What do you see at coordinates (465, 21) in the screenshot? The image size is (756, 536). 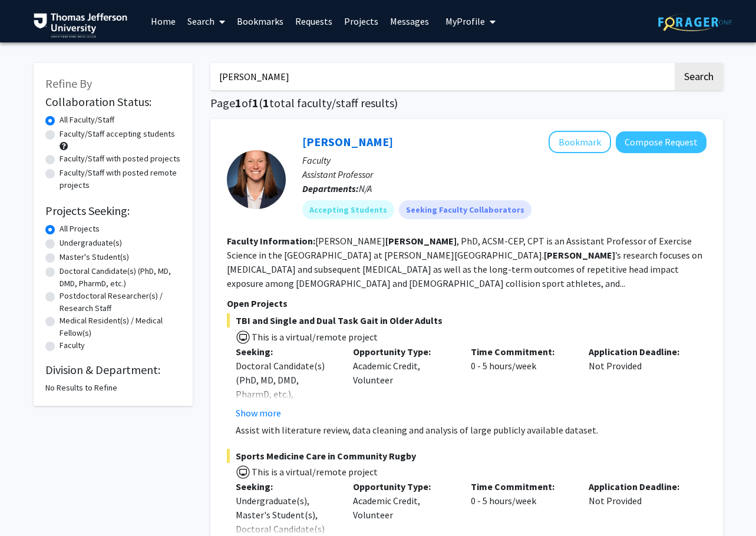 I see `span: My Profile` at bounding box center [465, 21].